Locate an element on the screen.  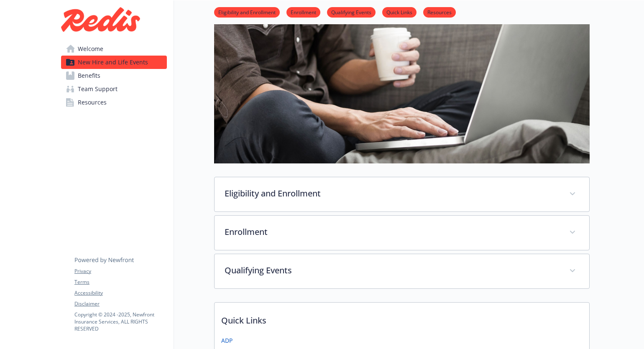
a: Disclaimer is located at coordinates (121, 304).